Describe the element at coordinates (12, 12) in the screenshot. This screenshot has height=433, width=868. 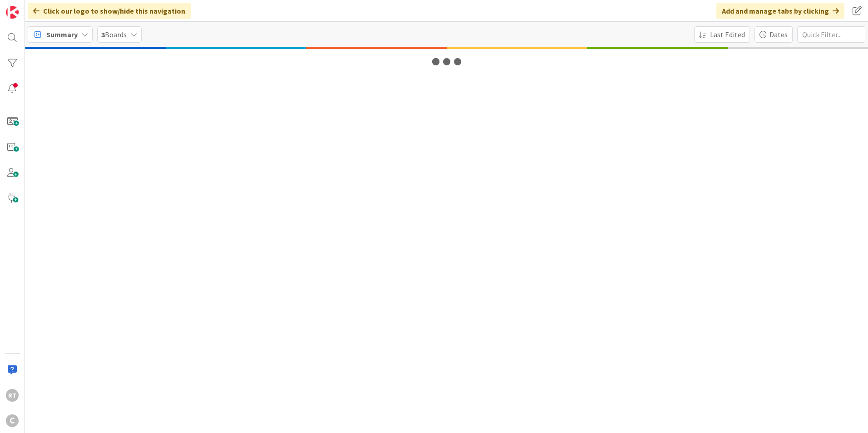
I see `img: Visit kanbanzone.com` at that location.